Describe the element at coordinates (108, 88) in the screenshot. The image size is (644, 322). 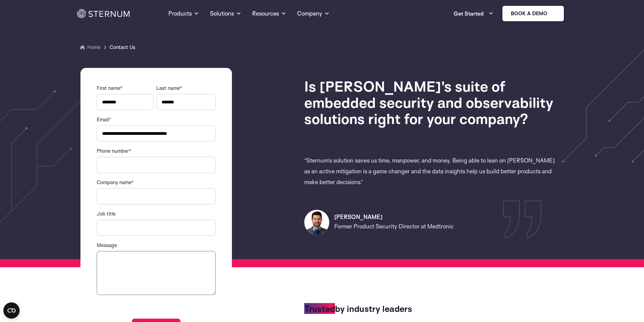
I see `span: First name` at that location.